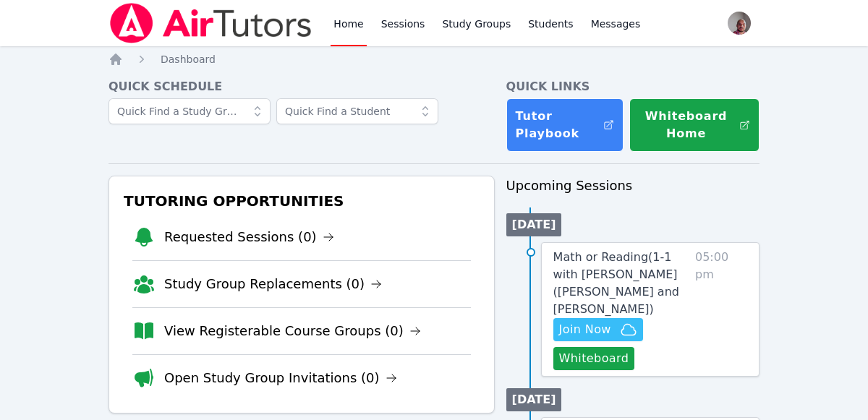 This screenshot has width=868, height=420. I want to click on span: 05:00 pm, so click(722, 310).